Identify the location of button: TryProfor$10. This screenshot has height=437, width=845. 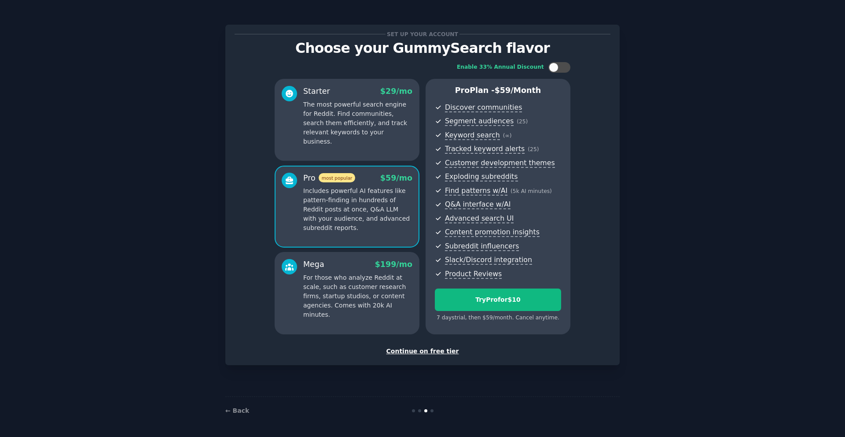
(498, 299).